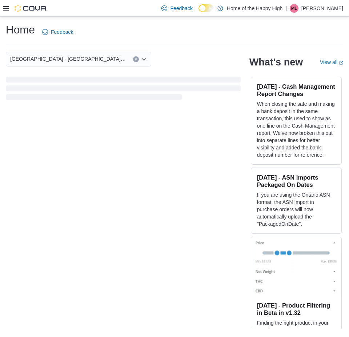 The image size is (349, 337). What do you see at coordinates (296, 129) in the screenshot?
I see `p: When closing the safe and making a bank deposit in the same transaction, this used to show as one...` at bounding box center [296, 129].